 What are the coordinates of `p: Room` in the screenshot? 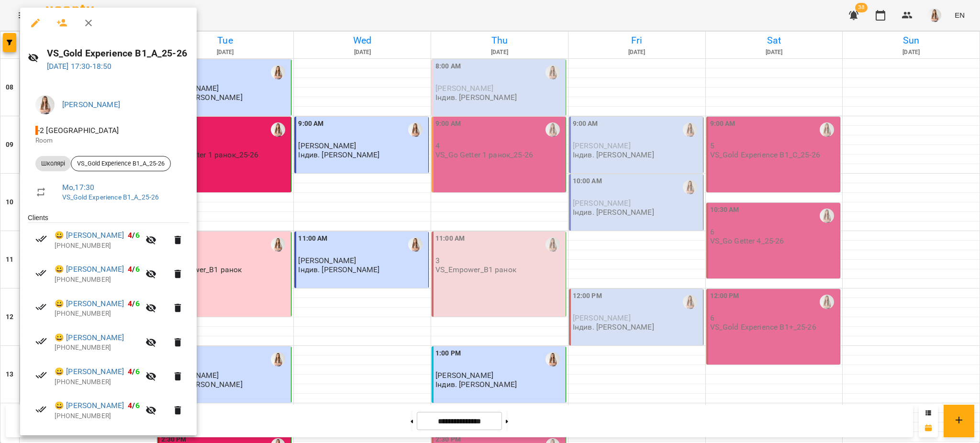 It's located at (108, 141).